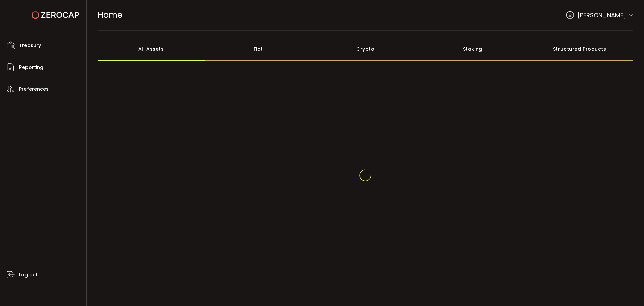 The height and width of the screenshot is (306, 644). What do you see at coordinates (34, 89) in the screenshot?
I see `span: Preferences` at bounding box center [34, 89].